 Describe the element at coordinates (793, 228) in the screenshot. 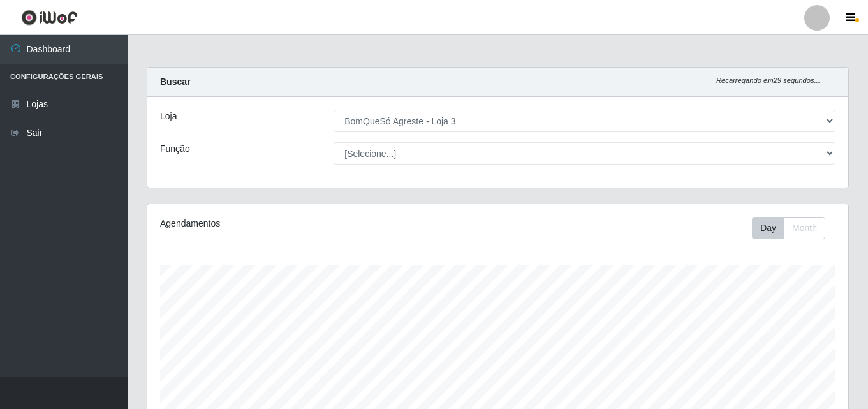

I see `div: Toolbar with button groups` at that location.